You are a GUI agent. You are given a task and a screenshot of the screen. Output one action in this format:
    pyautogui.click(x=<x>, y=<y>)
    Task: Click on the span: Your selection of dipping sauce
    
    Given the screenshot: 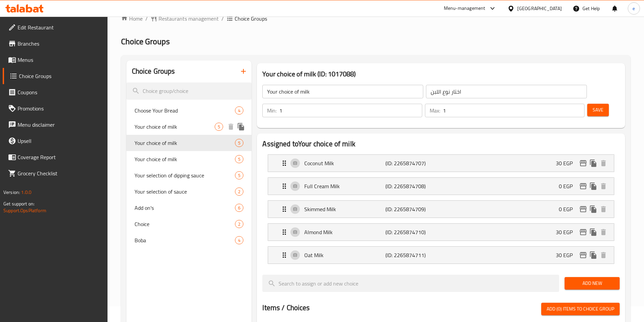 What is the action you would take?
    pyautogui.click(x=185, y=176)
    